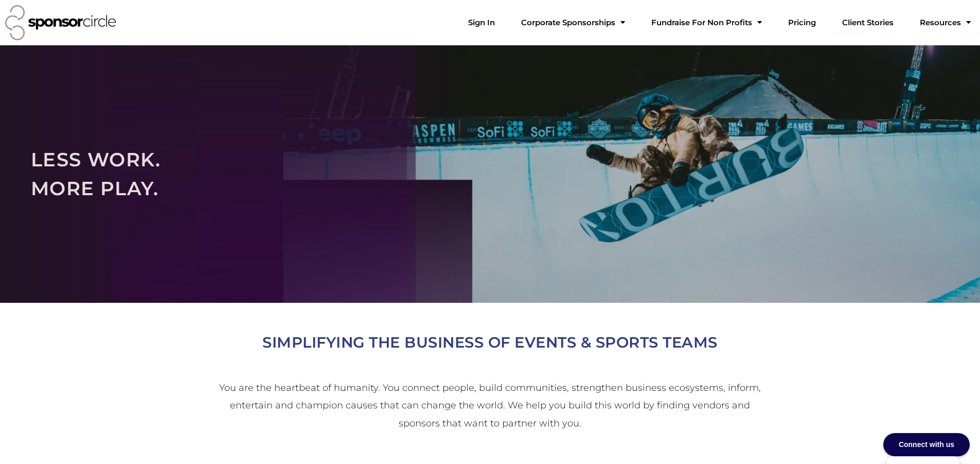 The height and width of the screenshot is (464, 980). I want to click on a: Fundraise For Non ProfitsMenu Toggle, so click(706, 22).